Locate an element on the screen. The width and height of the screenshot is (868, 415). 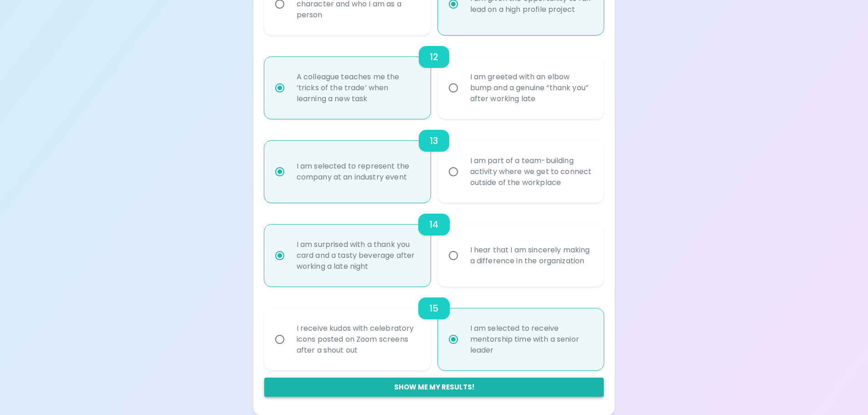
div: I am selected to receive mentorship time with a senior leader is located at coordinates (531, 340).